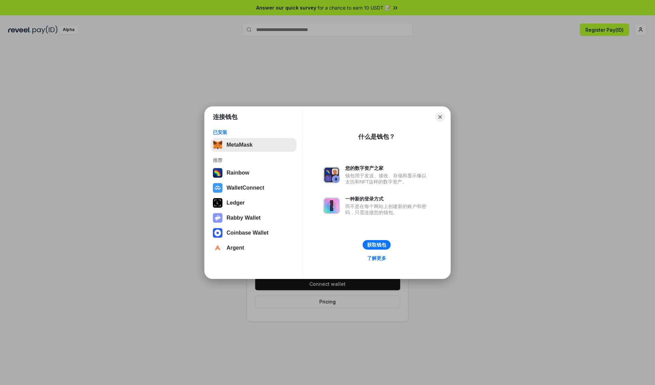 This screenshot has height=385, width=655. What do you see at coordinates (225, 117) in the screenshot?
I see `h1: 连接钱包` at bounding box center [225, 117].